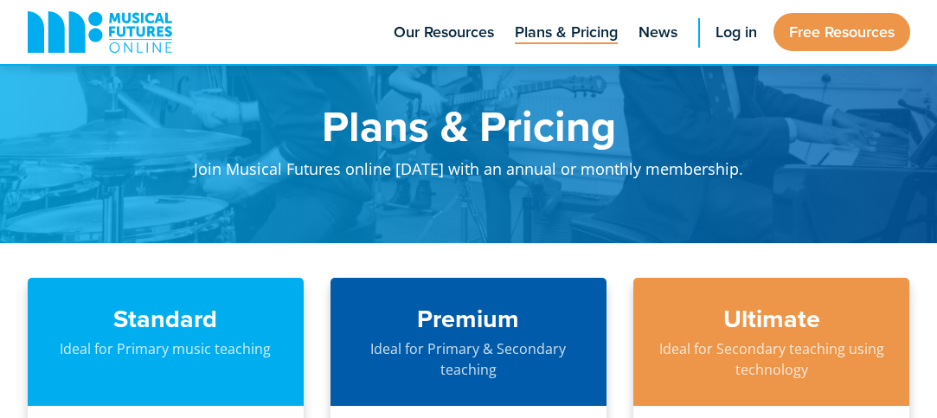 The height and width of the screenshot is (418, 937). Describe the element at coordinates (772, 359) in the screenshot. I see `p: Ideal for Secondary teaching using technology` at that location.